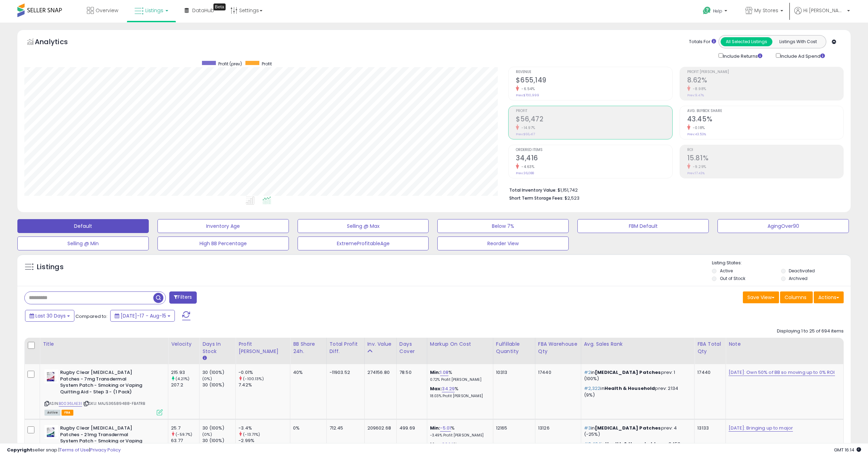 This screenshot has height=457, width=868. What do you see at coordinates (698, 128) in the screenshot?
I see `small: -0.18%` at bounding box center [698, 128].